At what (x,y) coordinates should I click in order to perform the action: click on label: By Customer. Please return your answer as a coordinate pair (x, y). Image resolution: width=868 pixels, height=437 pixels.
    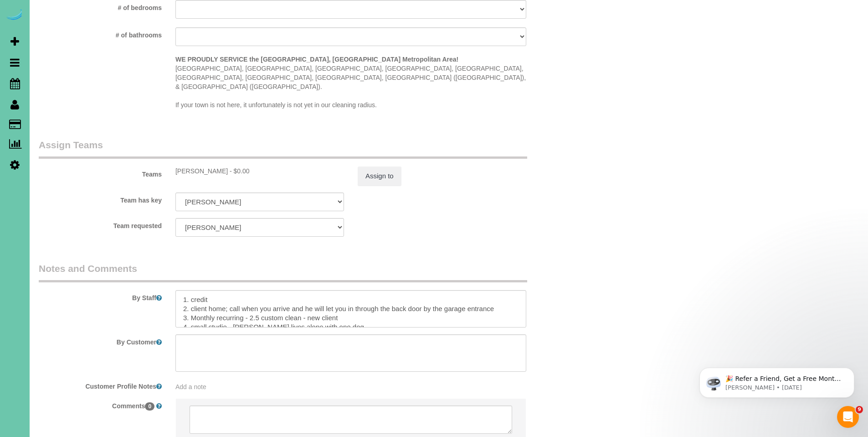
    Looking at the image, I should click on (100, 340).